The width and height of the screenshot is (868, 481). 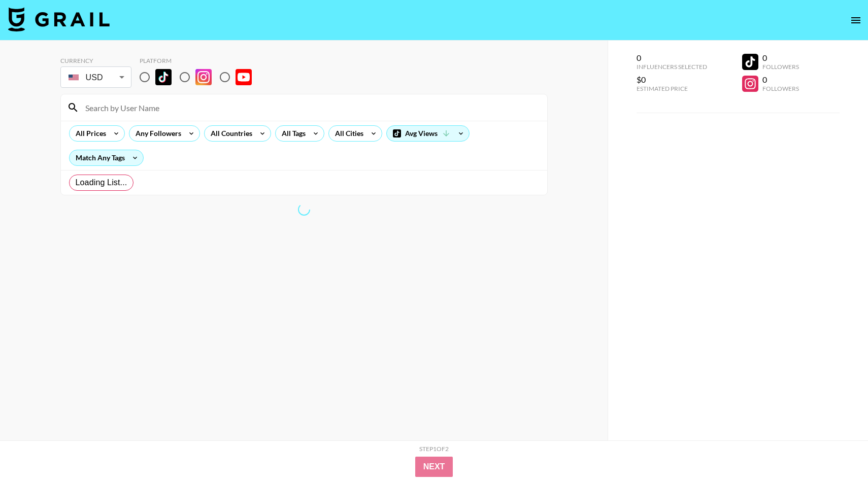 I want to click on img: TikTok, so click(x=164, y=77).